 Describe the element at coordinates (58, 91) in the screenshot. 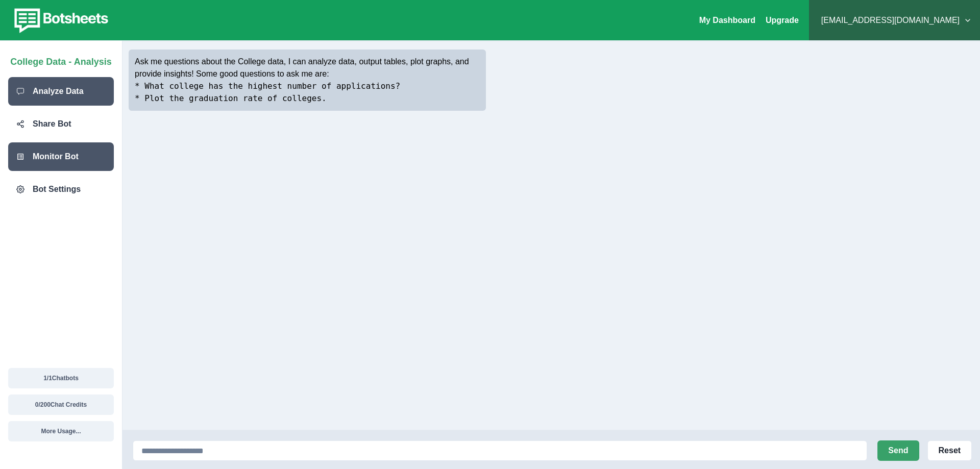

I see `p: Analyze Data` at that location.